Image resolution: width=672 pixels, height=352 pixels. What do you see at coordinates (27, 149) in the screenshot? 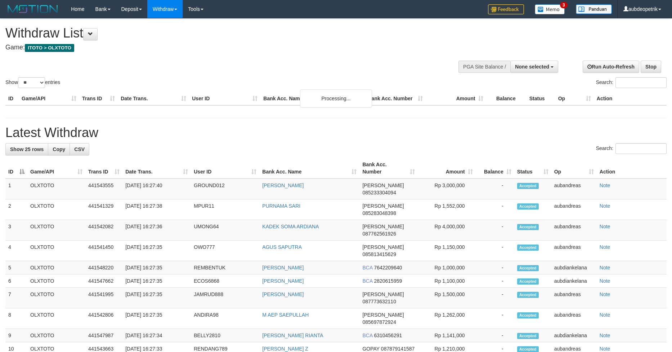
I see `span: Show 25 rows` at bounding box center [27, 149].